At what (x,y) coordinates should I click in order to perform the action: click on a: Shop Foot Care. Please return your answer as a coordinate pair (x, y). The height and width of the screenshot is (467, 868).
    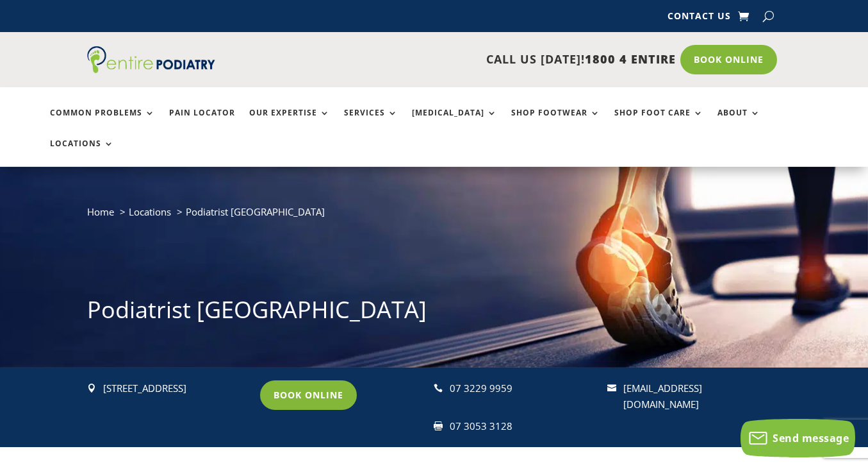
    Looking at the image, I should click on (658, 122).